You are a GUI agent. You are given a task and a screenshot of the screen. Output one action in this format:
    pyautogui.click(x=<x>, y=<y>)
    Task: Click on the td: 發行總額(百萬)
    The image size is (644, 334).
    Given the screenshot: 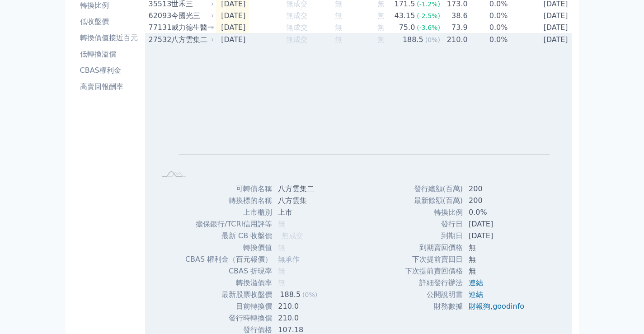 What is the action you would take?
    pyautogui.click(x=434, y=189)
    